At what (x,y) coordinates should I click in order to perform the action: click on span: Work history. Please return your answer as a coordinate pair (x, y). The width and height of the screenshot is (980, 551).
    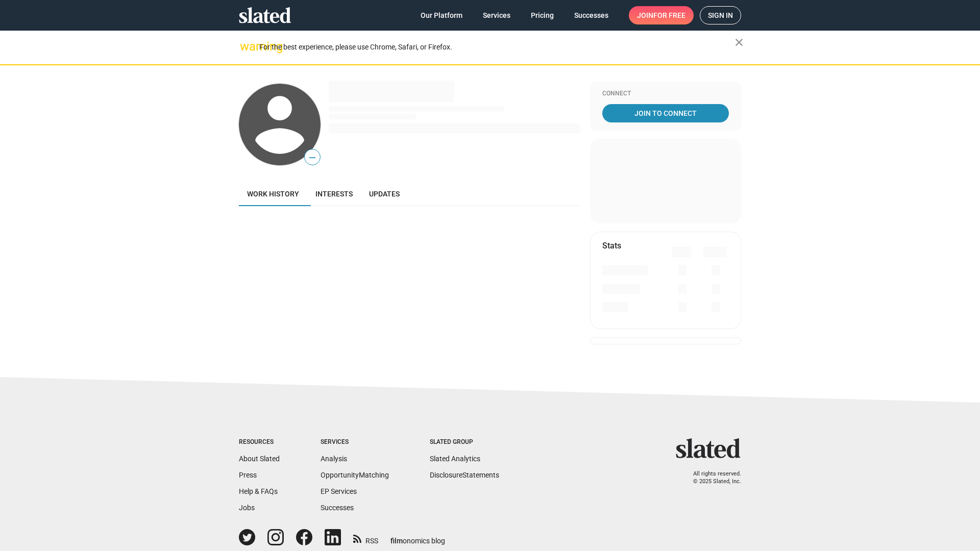
    Looking at the image, I should click on (273, 194).